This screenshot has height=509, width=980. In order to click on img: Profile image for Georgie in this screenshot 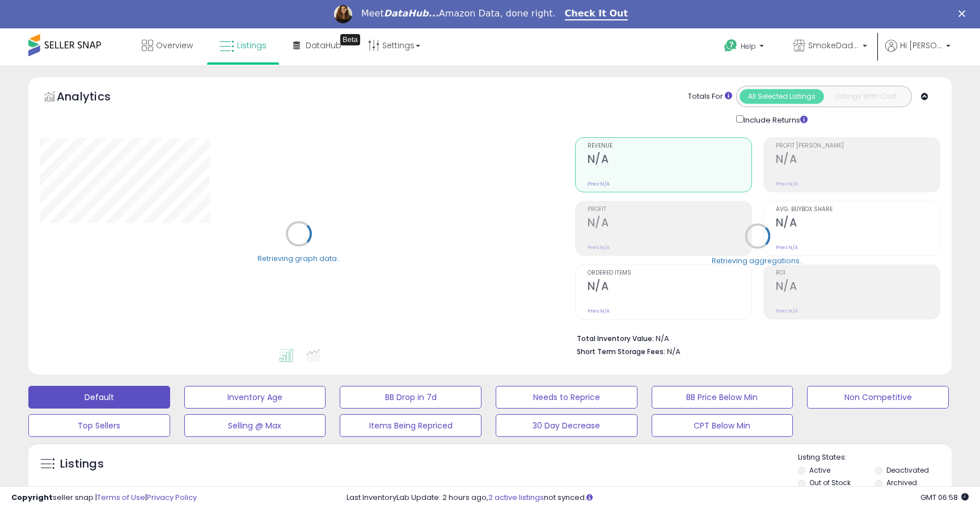, I will do `click(343, 14)`.